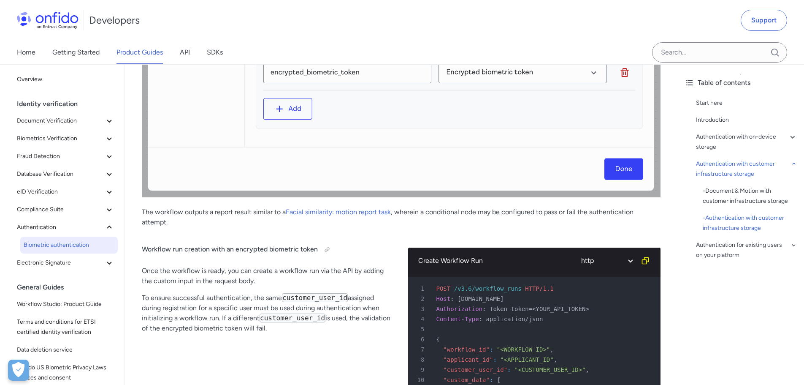 The height and width of the screenshot is (385, 804). What do you see at coordinates (467, 349) in the screenshot?
I see `span: "workflow_id"` at bounding box center [467, 349].